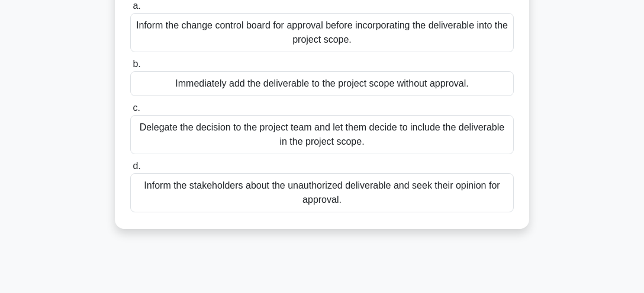 Image resolution: width=644 pixels, height=293 pixels. I want to click on div: Immediately add the deliverable to the project scope without approval., so click(322, 83).